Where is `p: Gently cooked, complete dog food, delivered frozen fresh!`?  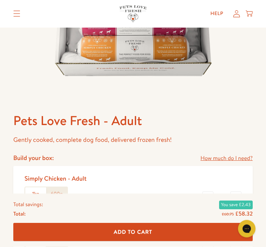 p: Gently cooked, complete dog food, delivered frozen fresh! is located at coordinates (133, 140).